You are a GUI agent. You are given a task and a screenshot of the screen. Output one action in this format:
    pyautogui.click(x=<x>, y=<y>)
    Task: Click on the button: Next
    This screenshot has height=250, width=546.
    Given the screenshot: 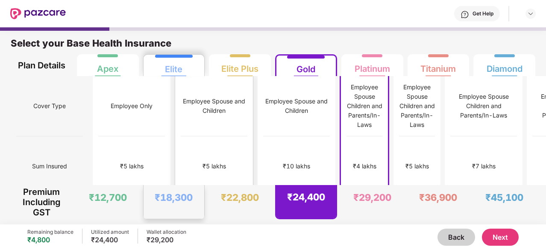 What is the action you would take?
    pyautogui.click(x=501, y=237)
    